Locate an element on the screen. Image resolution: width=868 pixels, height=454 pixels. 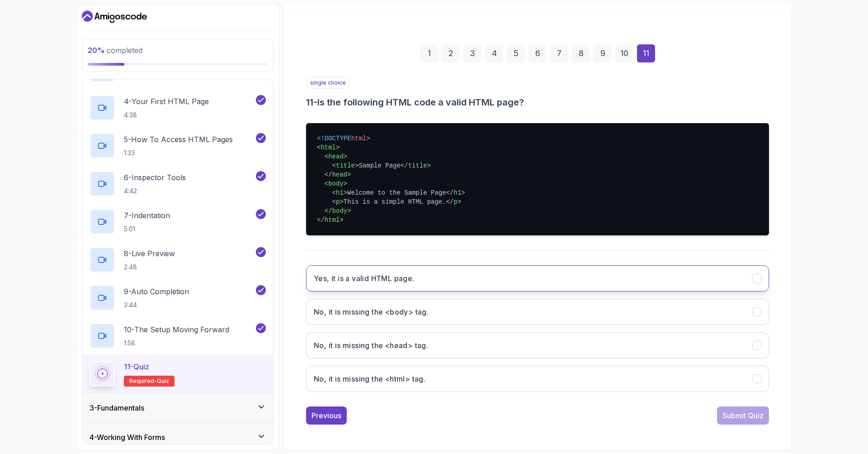
p: 7 - Indentation is located at coordinates (147, 215).